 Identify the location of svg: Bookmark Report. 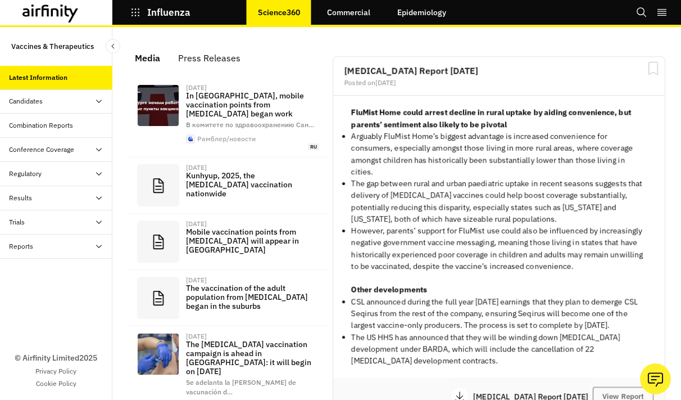
(653, 68).